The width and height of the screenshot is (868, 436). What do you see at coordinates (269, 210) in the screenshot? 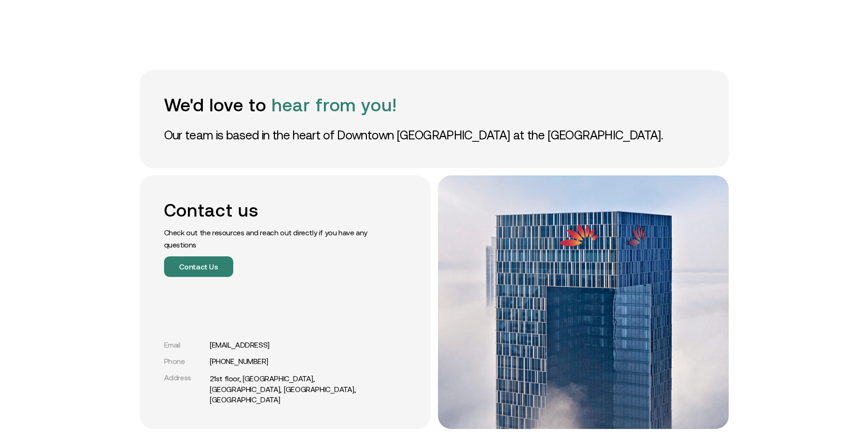
I see `h2: Contact us` at bounding box center [269, 210].